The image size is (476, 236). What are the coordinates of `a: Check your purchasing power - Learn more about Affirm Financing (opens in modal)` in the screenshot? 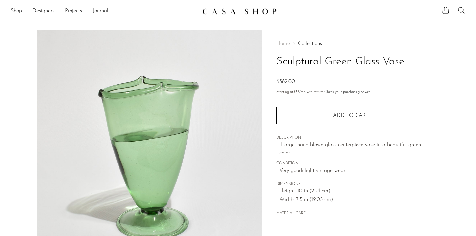 It's located at (347, 92).